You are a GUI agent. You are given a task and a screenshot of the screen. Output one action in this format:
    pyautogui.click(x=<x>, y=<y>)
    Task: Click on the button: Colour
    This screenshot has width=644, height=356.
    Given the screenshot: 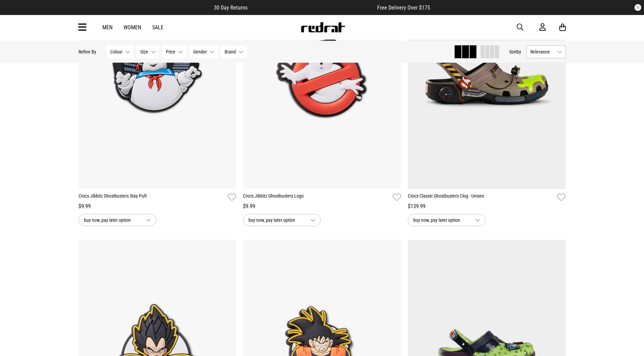 What is the action you would take?
    pyautogui.click(x=120, y=52)
    